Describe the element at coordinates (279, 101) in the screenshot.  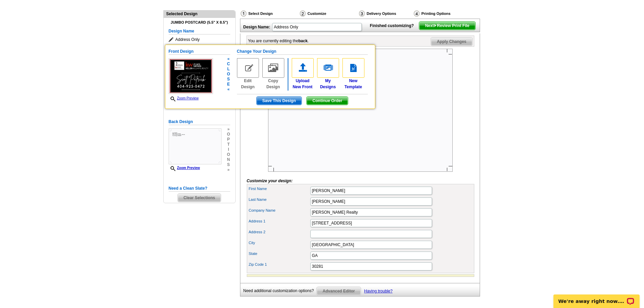
I see `span: Save This Design` at that location.